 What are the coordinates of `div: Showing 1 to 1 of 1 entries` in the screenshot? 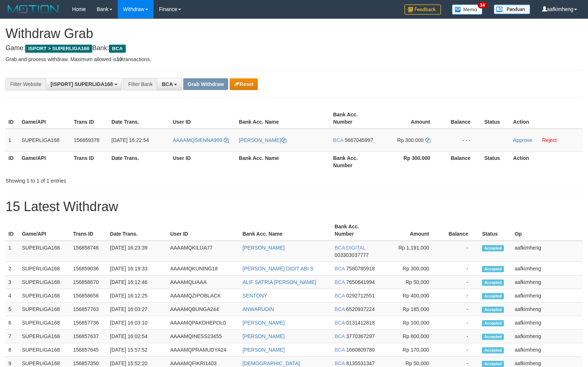 It's located at (123, 179).